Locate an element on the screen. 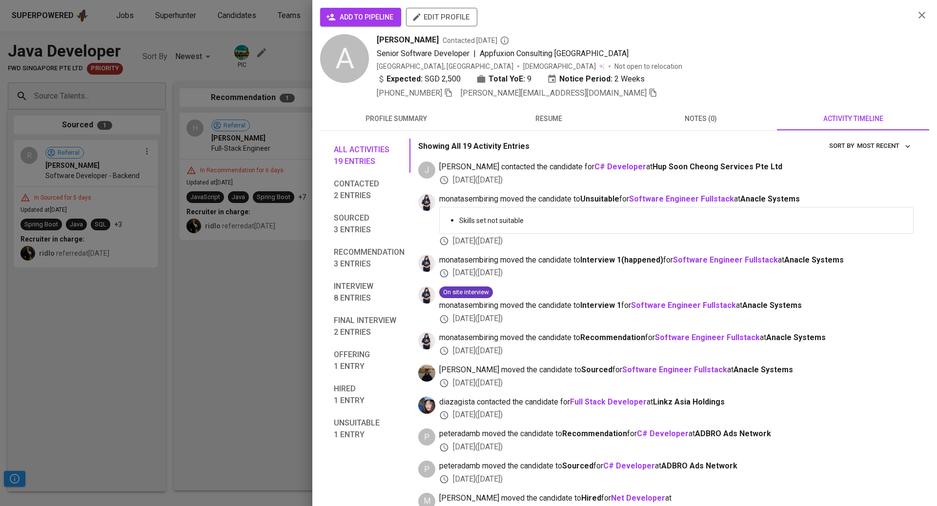  span: profile summary is located at coordinates (396, 119).